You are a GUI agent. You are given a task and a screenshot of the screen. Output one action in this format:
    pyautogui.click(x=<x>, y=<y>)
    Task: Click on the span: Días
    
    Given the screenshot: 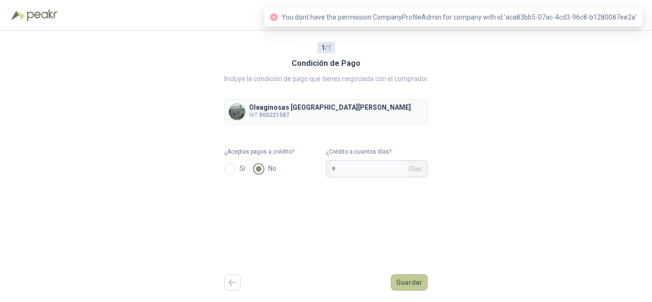 What is the action you would take?
    pyautogui.click(x=415, y=169)
    